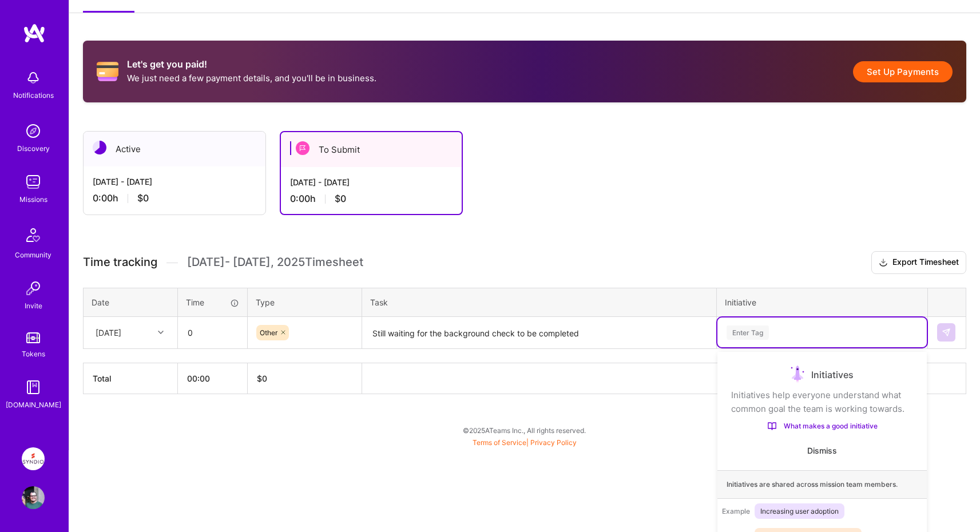 The height and width of the screenshot is (532, 980). What do you see at coordinates (161, 332) in the screenshot?
I see `i: icon Chevron` at bounding box center [161, 332].